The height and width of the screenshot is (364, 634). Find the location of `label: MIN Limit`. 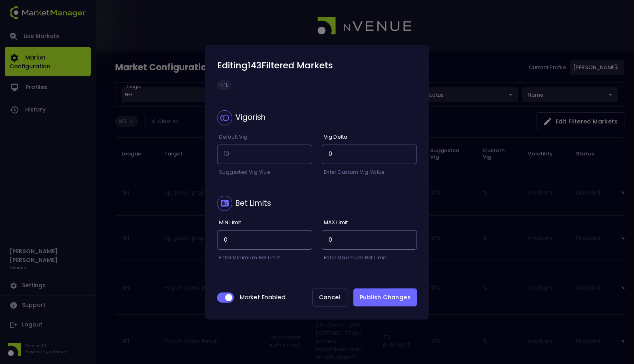

label: MIN Limit is located at coordinates (229, 223).